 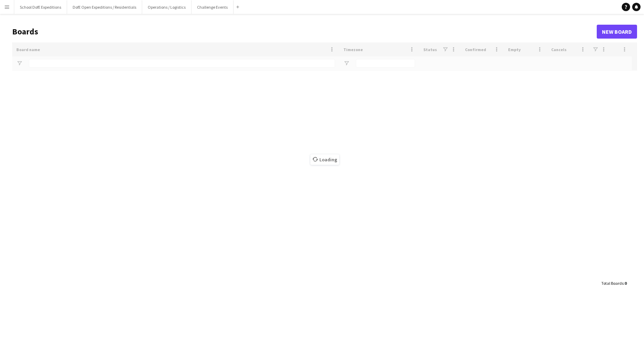 I want to click on button: DofE Open Expeditions / Residentials, so click(x=104, y=7).